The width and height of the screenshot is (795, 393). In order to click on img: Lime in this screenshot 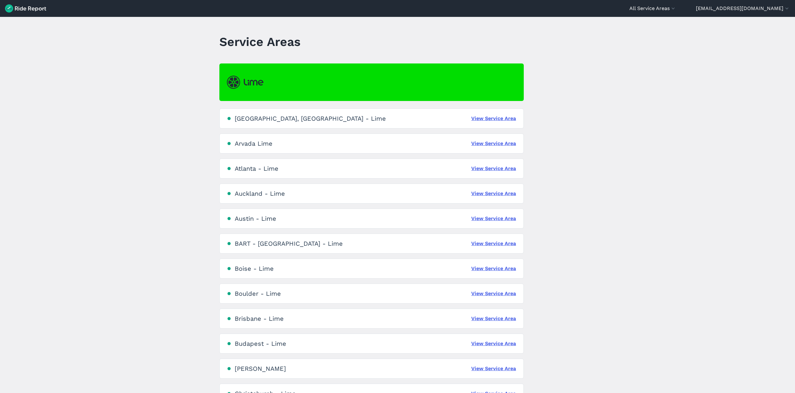, I will do `click(245, 82)`.